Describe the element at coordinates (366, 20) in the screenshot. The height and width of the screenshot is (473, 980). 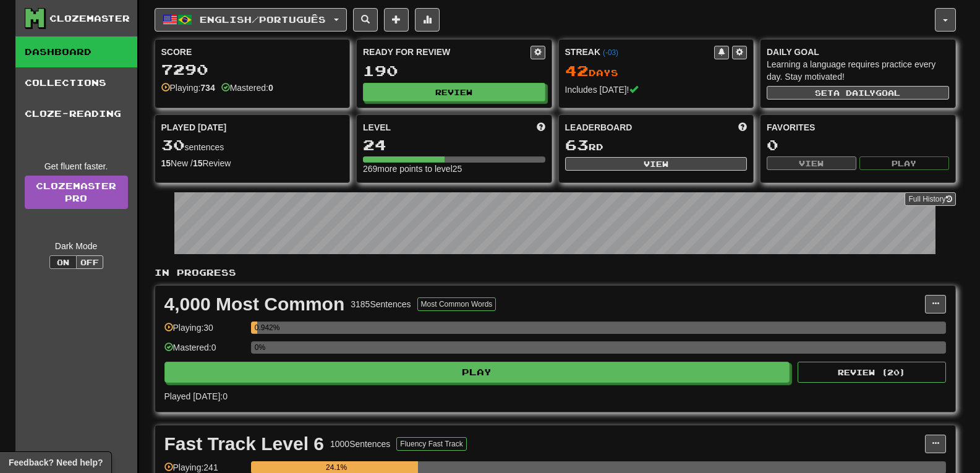
I see `button: Search sentences` at that location.